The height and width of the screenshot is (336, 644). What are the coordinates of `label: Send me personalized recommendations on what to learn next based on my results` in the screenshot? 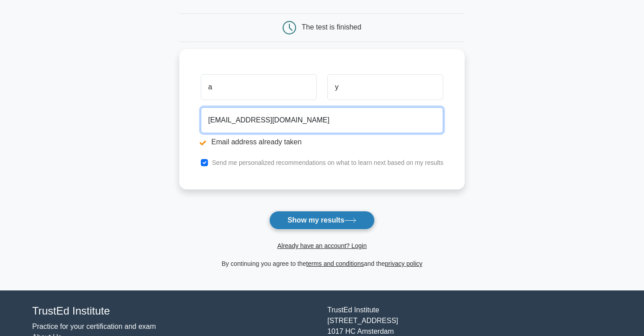 It's located at (328, 163).